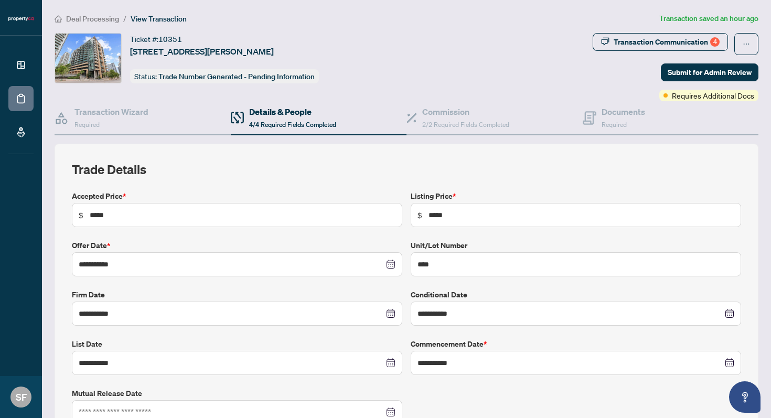 This screenshot has height=418, width=771. I want to click on img: IMG-C12276182_1.jpg, so click(88, 58).